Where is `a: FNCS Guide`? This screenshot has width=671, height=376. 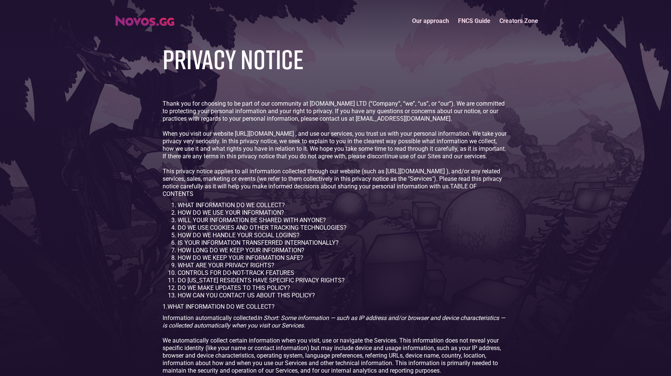
a: FNCS Guide is located at coordinates (474, 21).